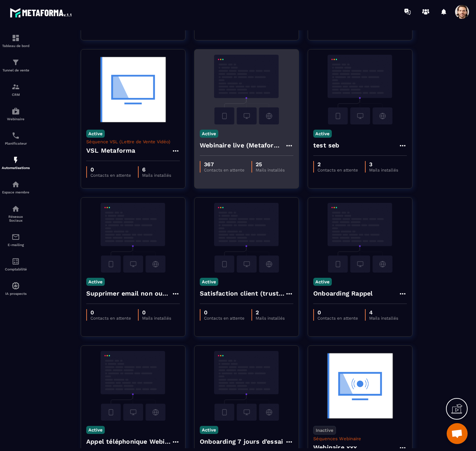 This screenshot has width=476, height=451. What do you see at coordinates (16, 95) in the screenshot?
I see `p: CRM` at bounding box center [16, 95].